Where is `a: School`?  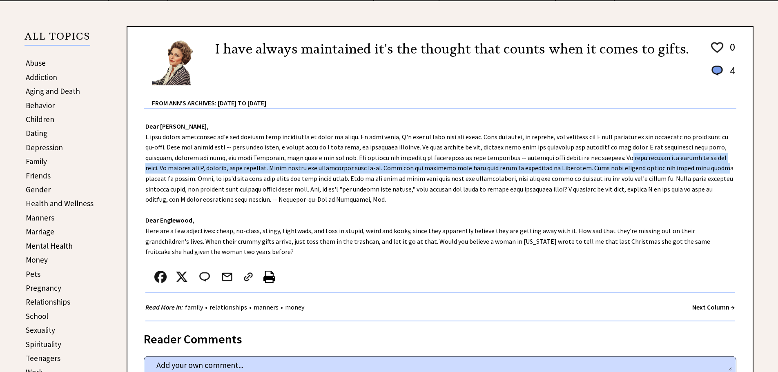 a: School is located at coordinates (37, 316).